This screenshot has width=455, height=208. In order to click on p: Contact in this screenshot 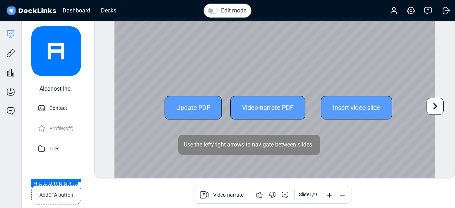, I will do `click(58, 107)`.